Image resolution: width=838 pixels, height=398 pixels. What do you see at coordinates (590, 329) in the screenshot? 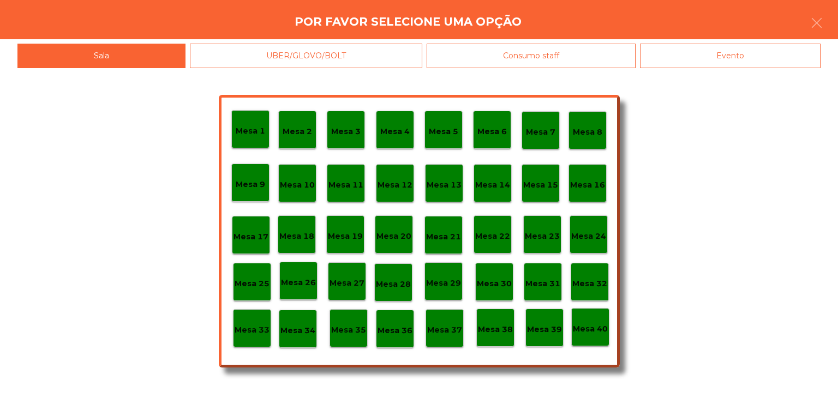
I see `p: Mesa 40` at bounding box center [590, 329].